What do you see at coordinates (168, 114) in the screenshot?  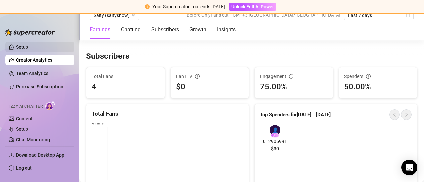 I see `div: Total Fans` at bounding box center [168, 114].